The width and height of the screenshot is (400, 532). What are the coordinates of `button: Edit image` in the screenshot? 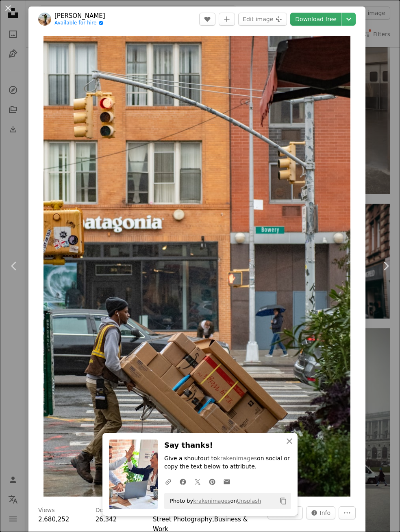 It's located at (263, 19).